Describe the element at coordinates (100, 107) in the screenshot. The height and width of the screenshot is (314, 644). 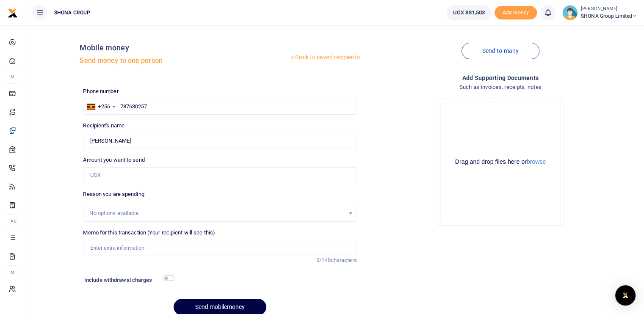
I see `div: Uganda: +256` at that location.